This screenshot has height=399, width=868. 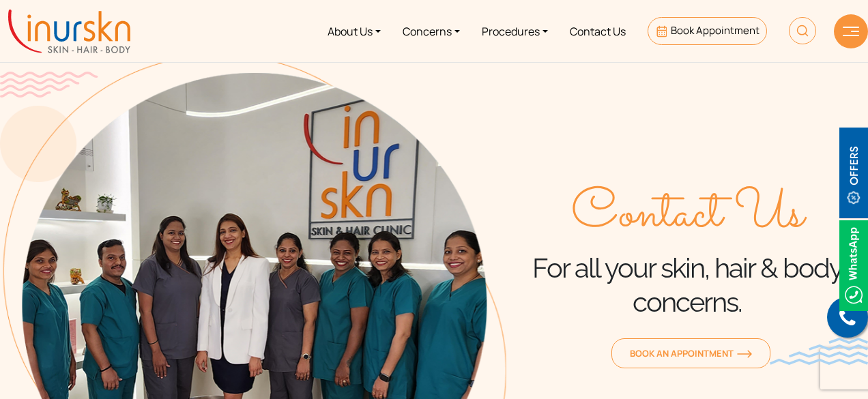 What do you see at coordinates (69, 32) in the screenshot?
I see `img: inurskn-logo` at bounding box center [69, 32].